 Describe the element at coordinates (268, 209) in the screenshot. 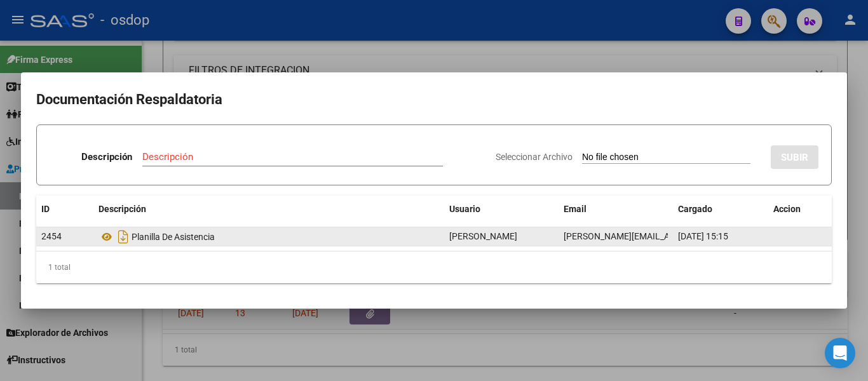

I see `datatable-header-cell: Descripción` at that location.